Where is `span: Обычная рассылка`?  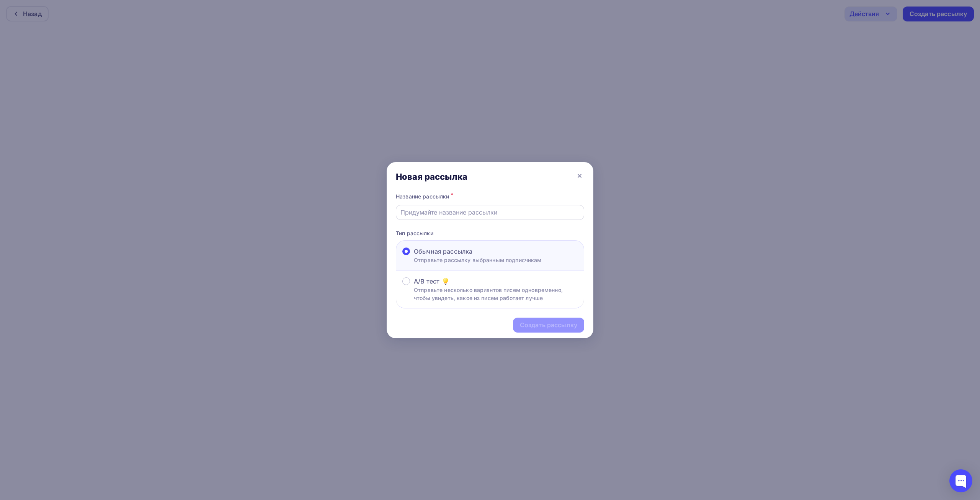
span: Обычная рассылка is located at coordinates (443, 251).